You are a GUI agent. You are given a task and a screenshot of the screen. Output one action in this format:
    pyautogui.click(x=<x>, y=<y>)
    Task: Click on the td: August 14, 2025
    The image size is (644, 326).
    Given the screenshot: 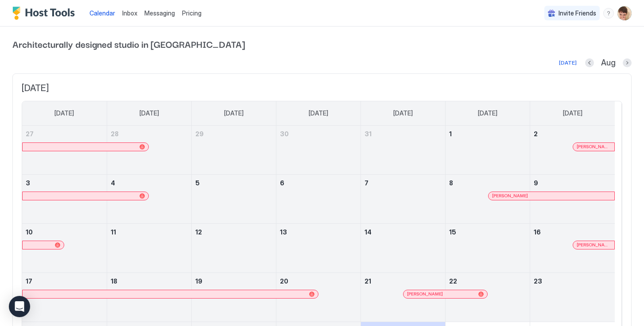 What is the action you would take?
    pyautogui.click(x=404, y=248)
    